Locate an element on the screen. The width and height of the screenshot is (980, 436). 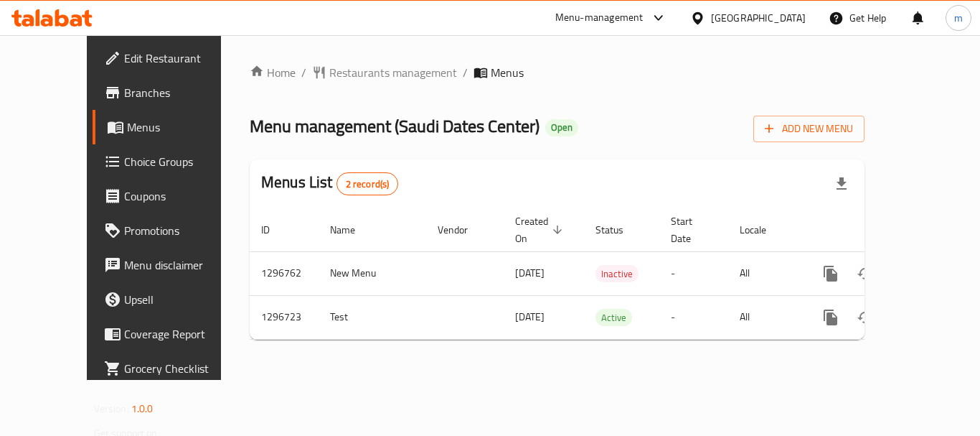
div: Menu-management is located at coordinates (599, 18).